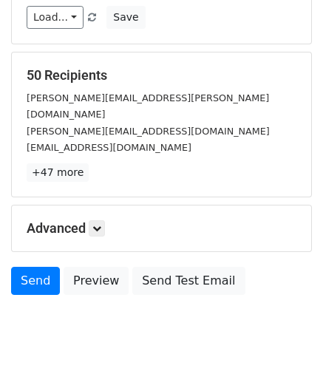 This screenshot has width=323, height=391. Describe the element at coordinates (161, 228) in the screenshot. I see `h5: Advanced` at that location.